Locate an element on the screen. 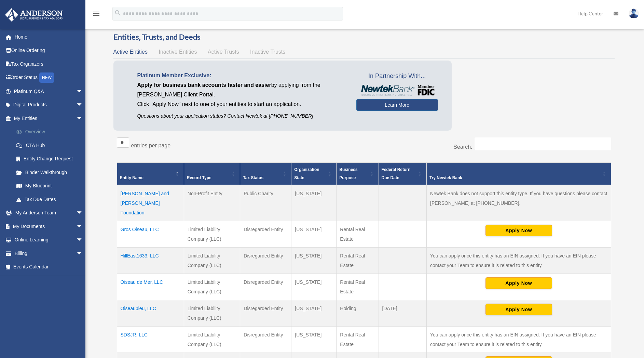  span: Active Trusts is located at coordinates (223, 52).